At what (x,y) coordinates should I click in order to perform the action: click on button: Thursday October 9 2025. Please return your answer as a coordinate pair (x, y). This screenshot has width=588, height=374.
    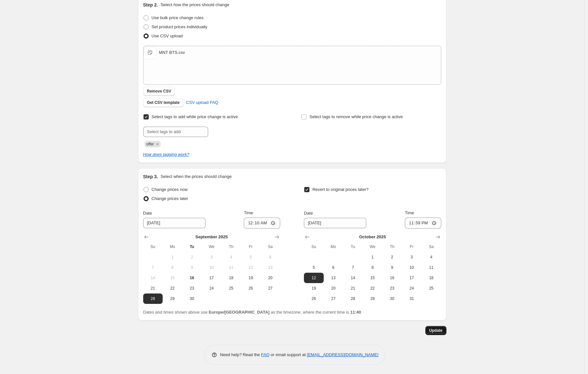
    Looking at the image, I should click on (392, 267).